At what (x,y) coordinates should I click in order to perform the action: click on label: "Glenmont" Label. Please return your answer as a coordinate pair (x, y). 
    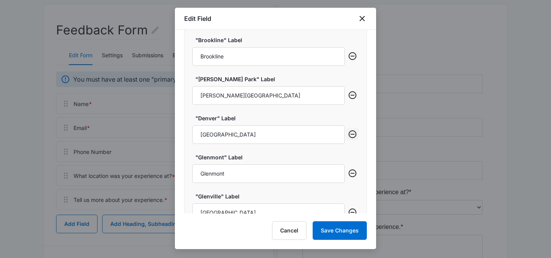
    Looking at the image, I should click on (272, 157).